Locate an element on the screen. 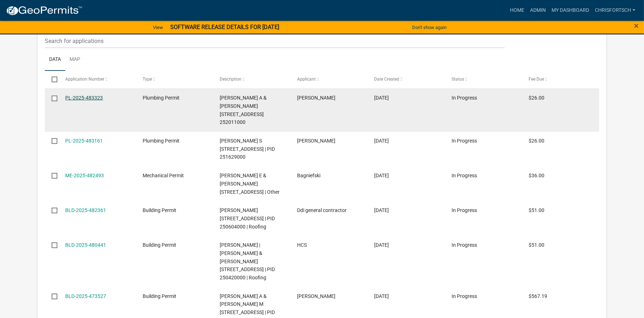 The height and width of the screenshot is (318, 644). span: 09/18/2025 is located at coordinates (381, 245).